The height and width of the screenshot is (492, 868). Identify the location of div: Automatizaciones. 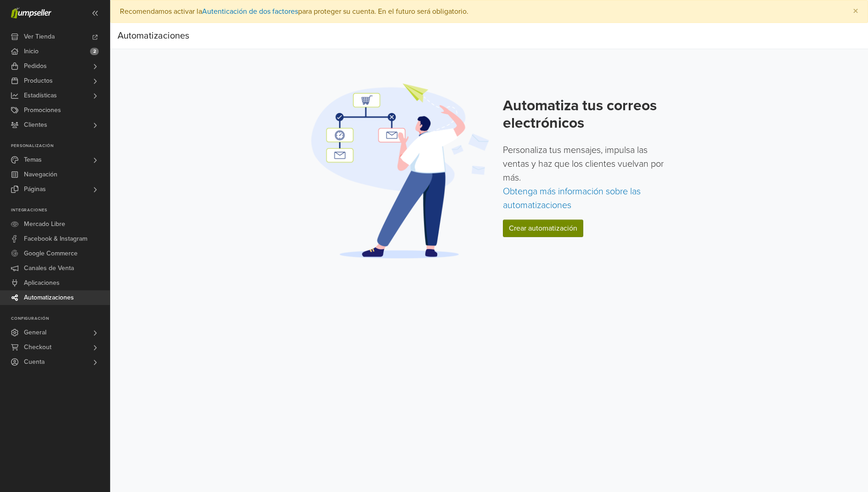
(153, 36).